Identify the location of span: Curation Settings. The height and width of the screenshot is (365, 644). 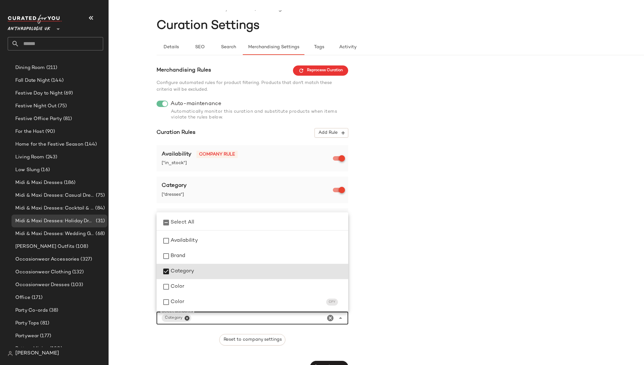
(208, 26).